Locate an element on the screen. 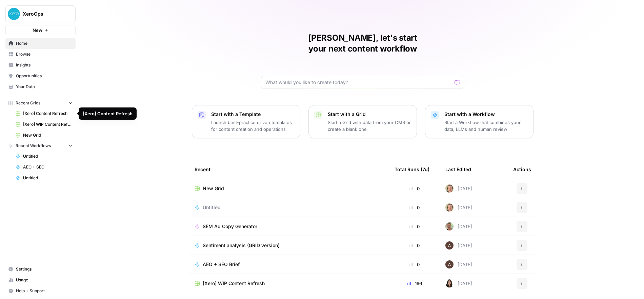 The height and width of the screenshot is (299, 644). div: Total Runs (7d) is located at coordinates (412, 169).